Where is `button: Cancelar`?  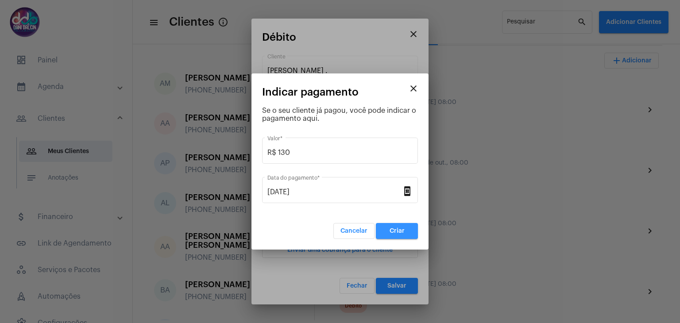 button: Cancelar is located at coordinates (354, 231).